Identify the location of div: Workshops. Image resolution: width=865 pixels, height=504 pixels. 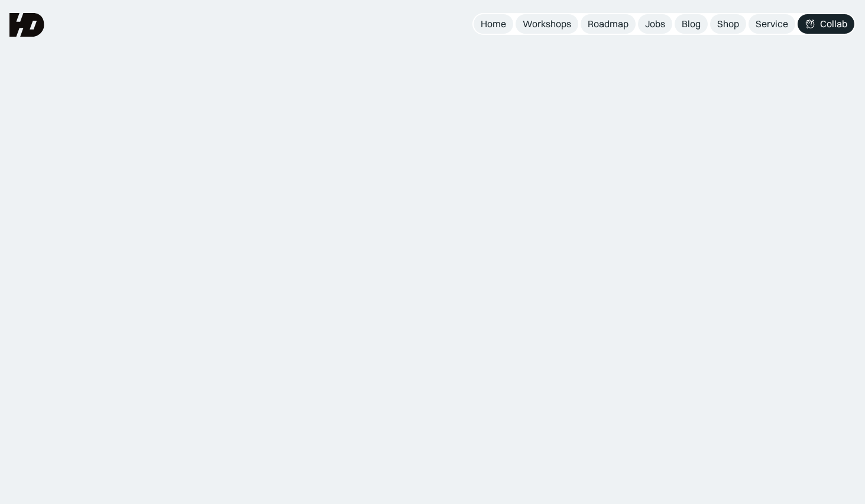
(547, 24).